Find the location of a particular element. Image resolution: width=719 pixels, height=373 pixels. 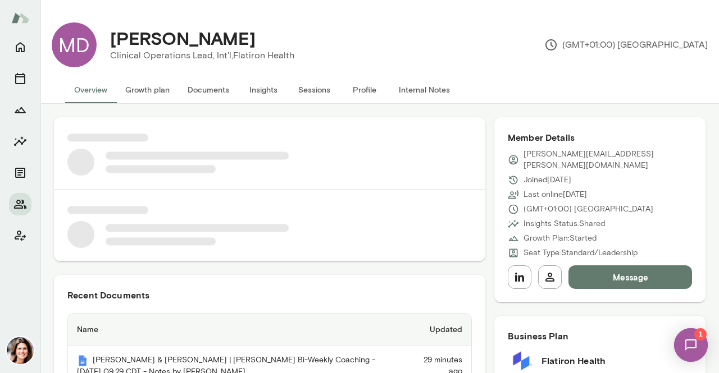

p: Insights Status: Shared is located at coordinates (564, 224).